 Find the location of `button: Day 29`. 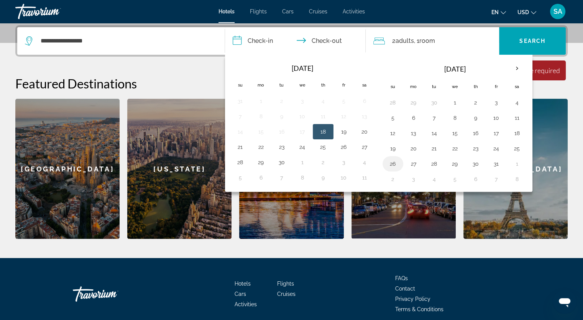

button: Day 29 is located at coordinates (261, 162).